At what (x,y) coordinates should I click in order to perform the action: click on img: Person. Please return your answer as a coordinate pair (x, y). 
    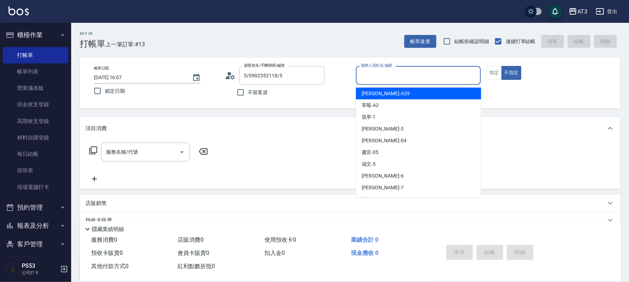
    Looking at the image, I should click on (13, 269).